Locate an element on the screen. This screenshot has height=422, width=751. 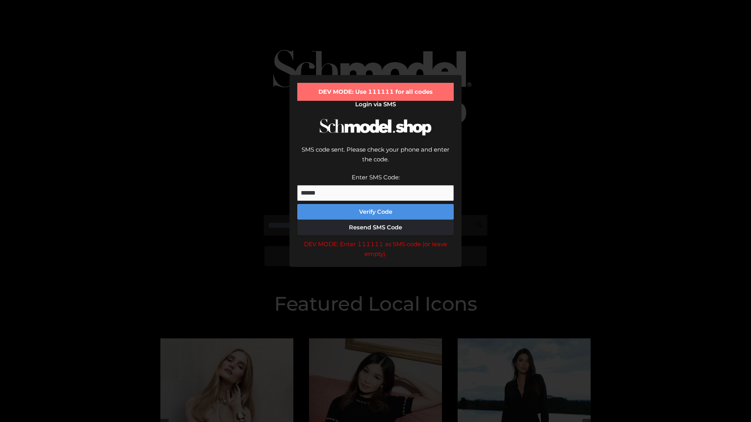
button: Verify Code is located at coordinates (376, 212).